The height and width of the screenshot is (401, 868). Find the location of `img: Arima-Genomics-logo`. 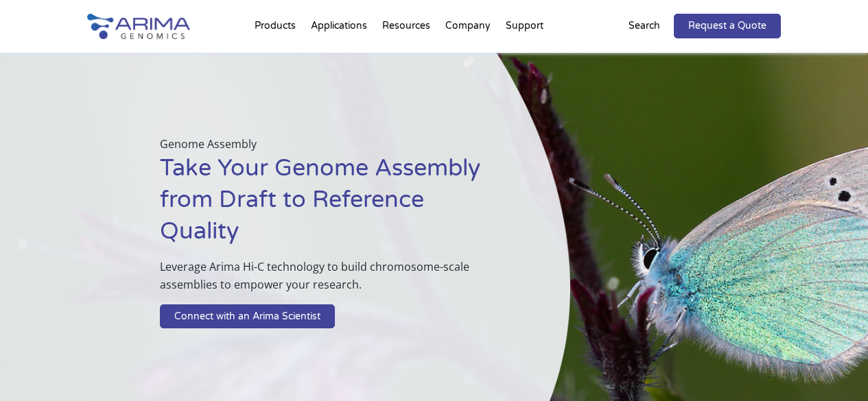

img: Arima-Genomics-logo is located at coordinates (139, 26).